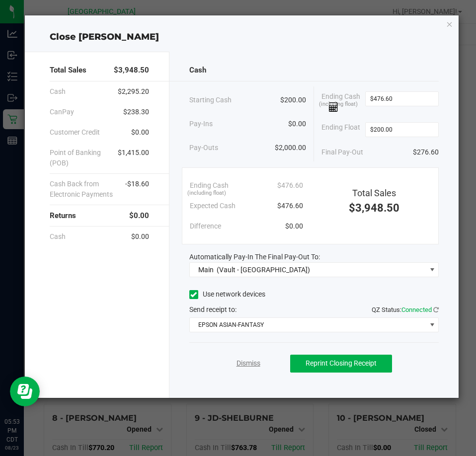  Describe the element at coordinates (210, 100) in the screenshot. I see `span: Starting Cash` at that location.